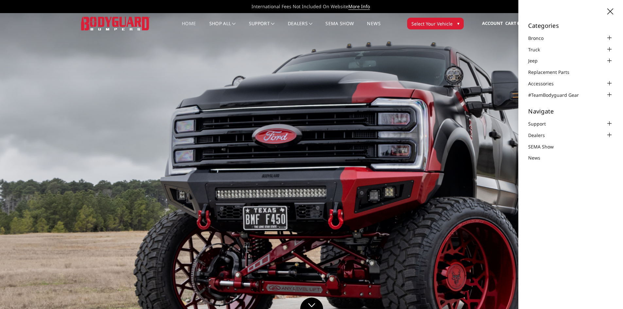 This screenshot has height=309, width=623. I want to click on span: 0, so click(519, 23).